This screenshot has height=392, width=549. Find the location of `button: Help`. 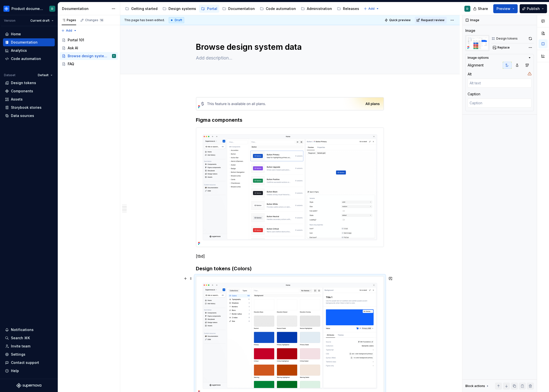

button: Help is located at coordinates (29, 371).